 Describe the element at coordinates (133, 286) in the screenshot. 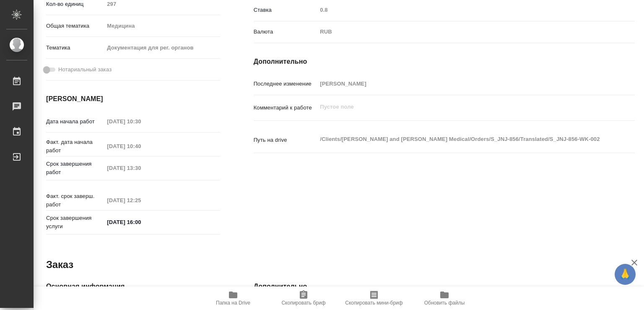

I see `h4: Основная информация` at that location.